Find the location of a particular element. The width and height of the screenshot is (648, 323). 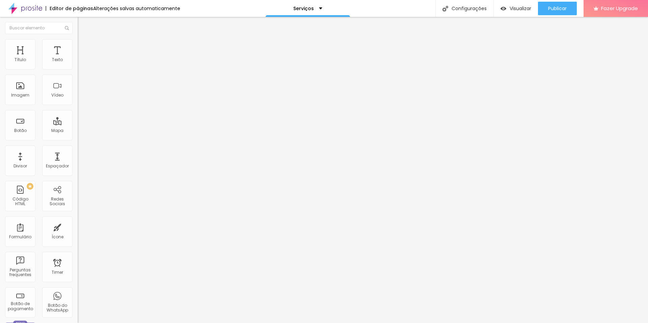

div: Espaçador is located at coordinates (57, 166).